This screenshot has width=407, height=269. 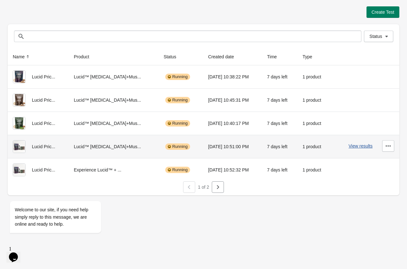 I want to click on button: Product, so click(x=85, y=57).